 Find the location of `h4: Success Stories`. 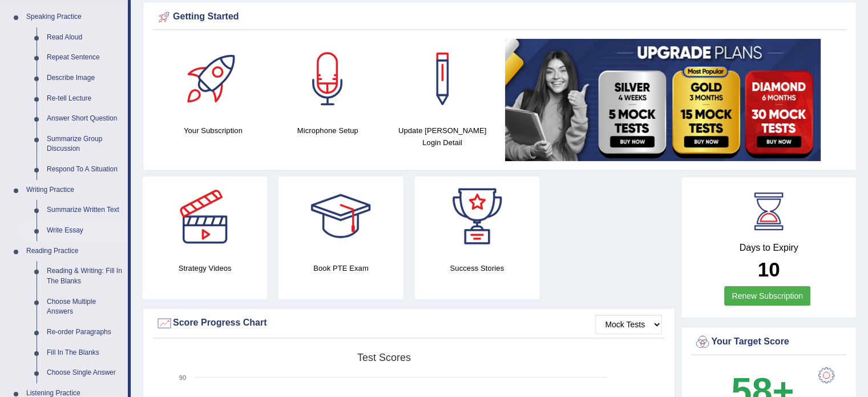

h4: Success Stories is located at coordinates (477, 268).